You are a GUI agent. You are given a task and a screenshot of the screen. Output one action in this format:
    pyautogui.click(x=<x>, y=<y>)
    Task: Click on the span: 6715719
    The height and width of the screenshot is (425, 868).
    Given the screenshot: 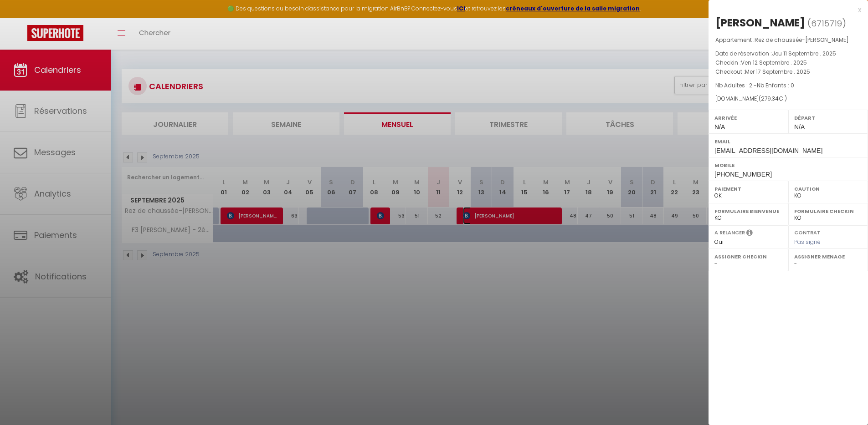 What is the action you would take?
    pyautogui.click(x=827, y=23)
    